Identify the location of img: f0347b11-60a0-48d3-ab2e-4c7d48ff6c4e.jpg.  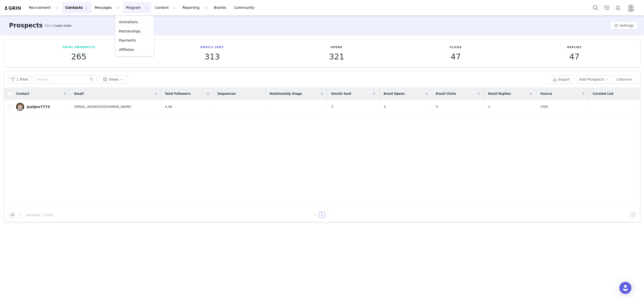
(20, 107).